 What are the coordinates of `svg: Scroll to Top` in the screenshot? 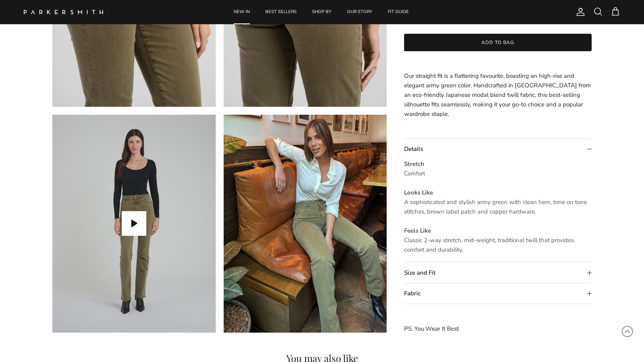 It's located at (627, 331).